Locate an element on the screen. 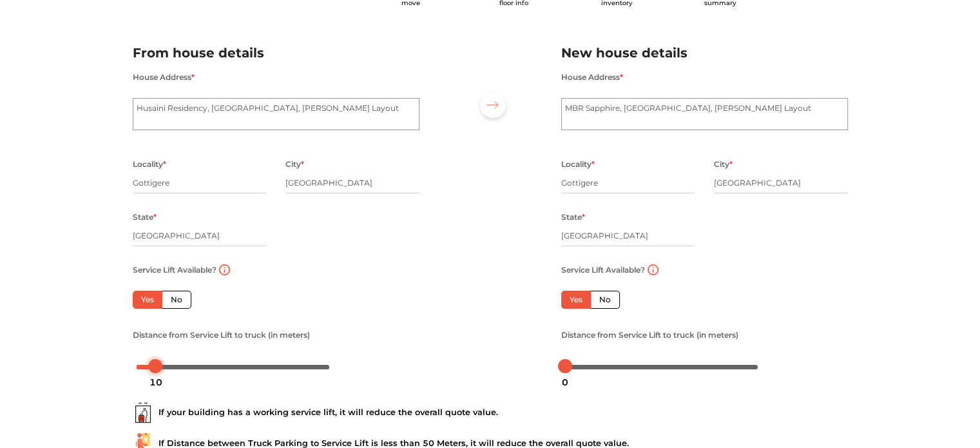  div: 10 is located at coordinates (156, 382).